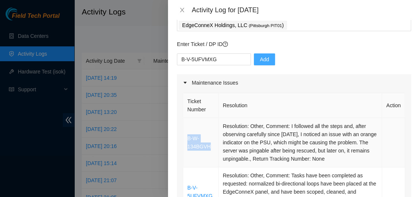  What do you see at coordinates (265, 26) in the screenshot?
I see `span: ( Pittsburgh PIT01` at bounding box center [265, 26].